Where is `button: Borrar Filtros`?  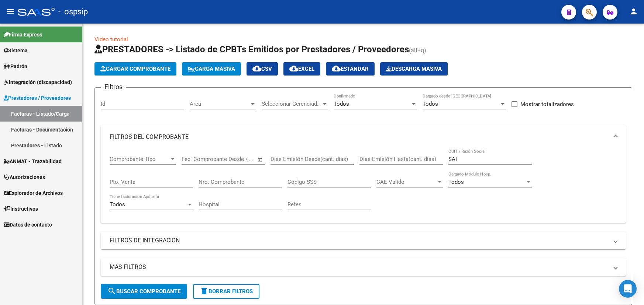 button: Borrar Filtros is located at coordinates (226, 291).